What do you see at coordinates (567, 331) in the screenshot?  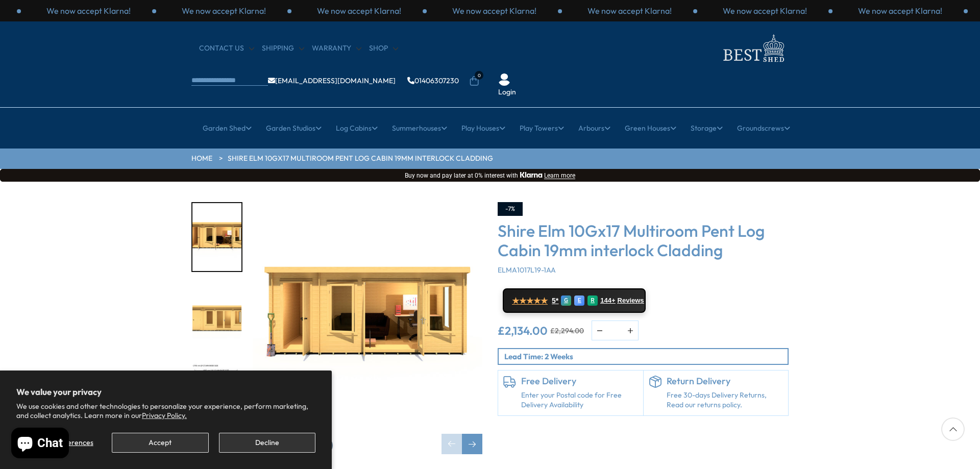 I see `del: £2,294.00` at bounding box center [567, 331].